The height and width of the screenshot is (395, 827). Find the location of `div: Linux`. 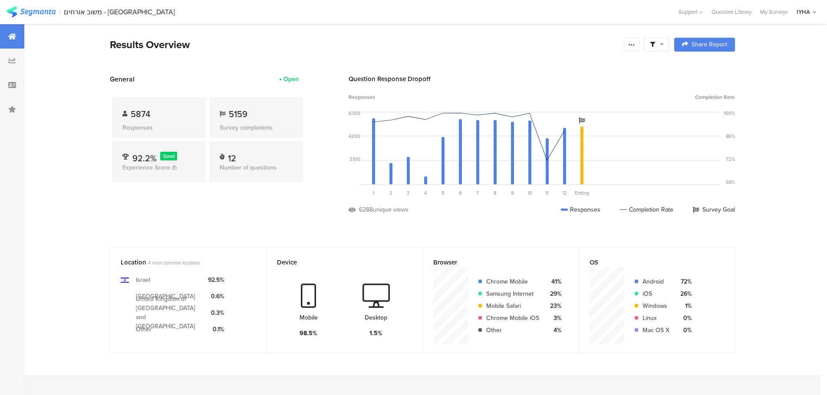

div: Linux is located at coordinates (656, 318).